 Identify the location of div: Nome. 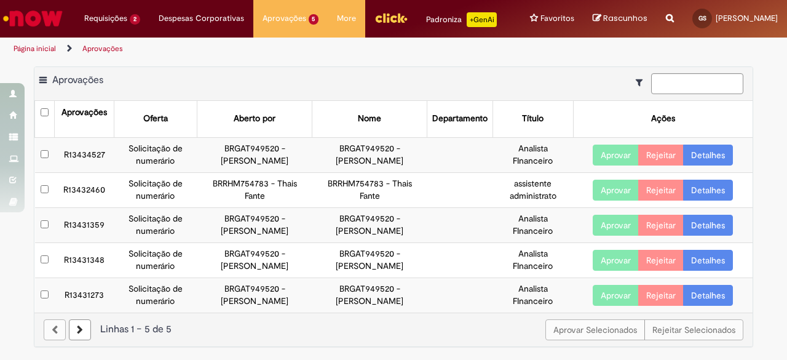
(369, 119).